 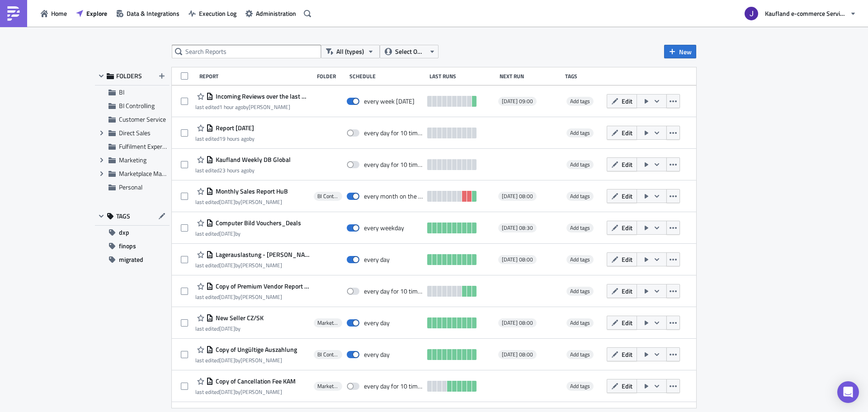 I want to click on div: Report, so click(x=256, y=76).